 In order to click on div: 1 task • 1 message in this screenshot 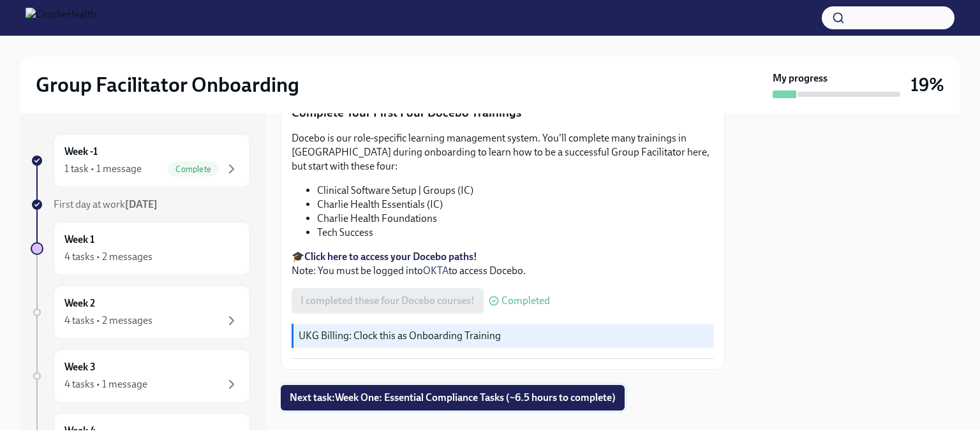, I will do `click(103, 169)`.